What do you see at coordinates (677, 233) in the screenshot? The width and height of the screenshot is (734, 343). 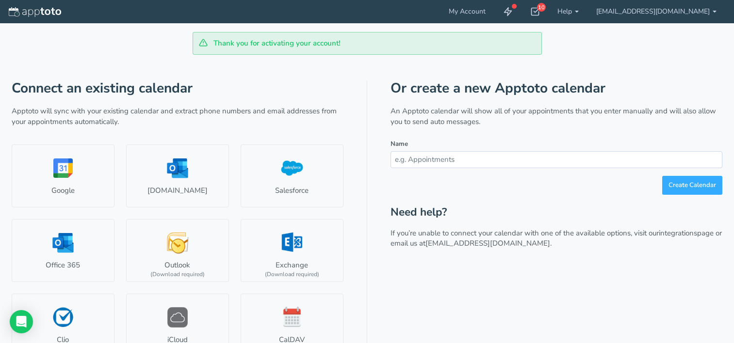 I see `a: integrations` at bounding box center [677, 233].